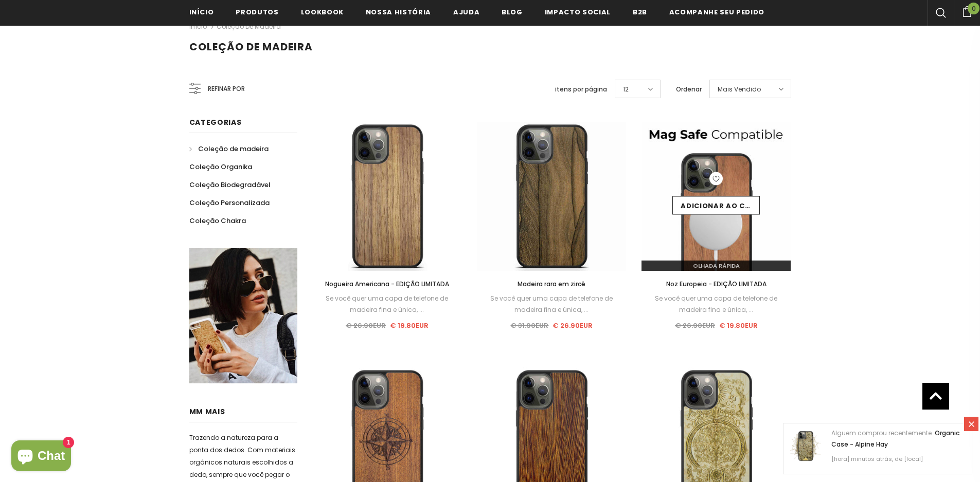 This screenshot has width=980, height=482. I want to click on span: Lookbook, so click(322, 12).